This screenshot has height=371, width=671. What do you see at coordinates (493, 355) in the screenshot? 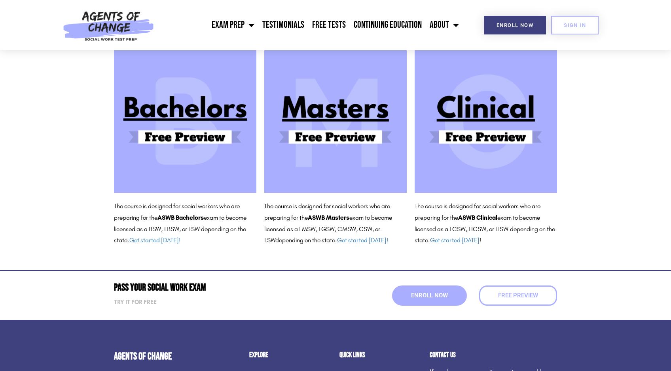
I see `h2: Contact us` at bounding box center [493, 355].